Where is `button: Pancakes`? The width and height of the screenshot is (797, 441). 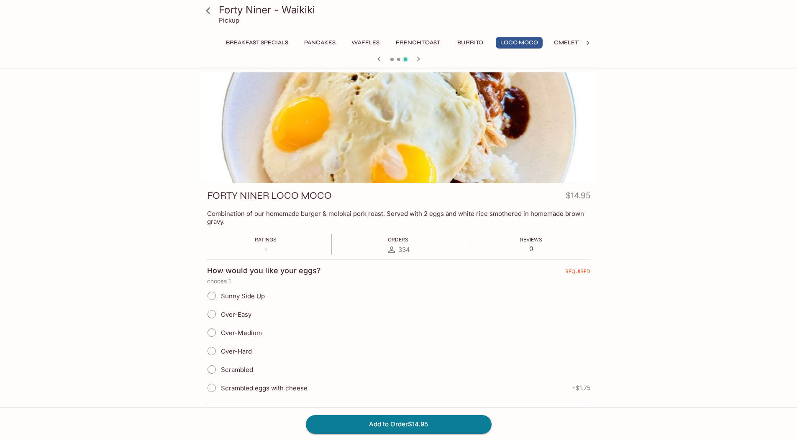 button: Pancakes is located at coordinates (320, 43).